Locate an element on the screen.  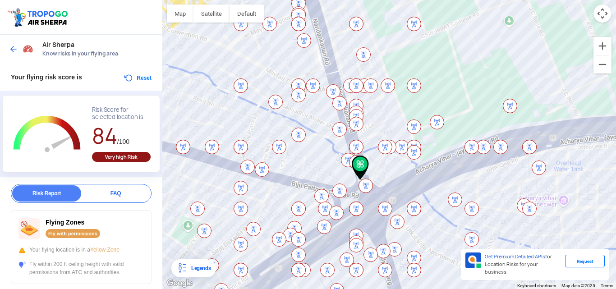
div: for Location Risks for your business. is located at coordinates (523, 264).